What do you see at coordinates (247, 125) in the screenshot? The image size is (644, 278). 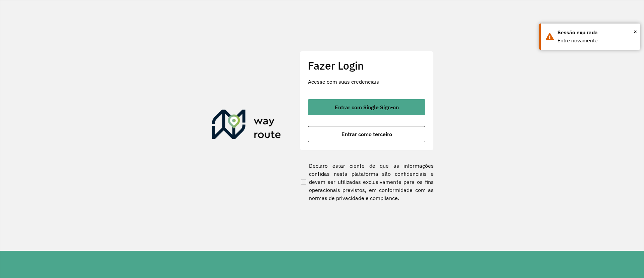 I see `img: Roteirizador AmbevTech` at bounding box center [247, 125].